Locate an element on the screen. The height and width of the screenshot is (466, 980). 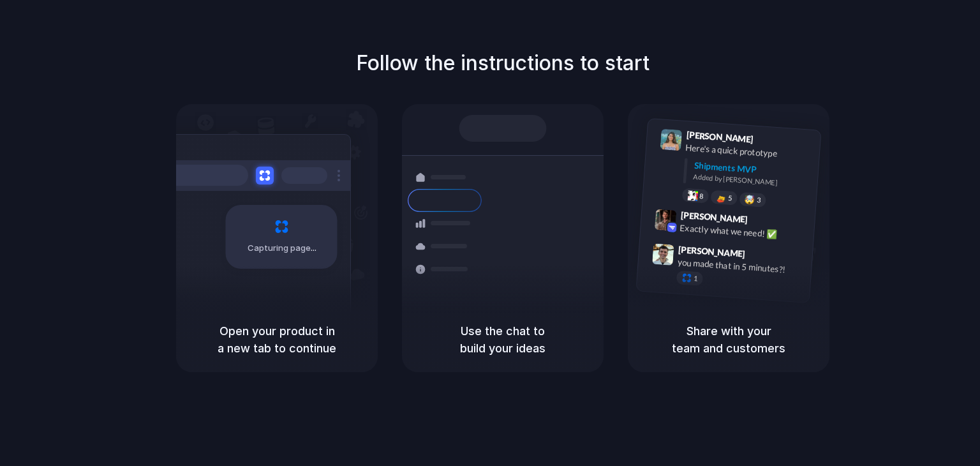
div: Here's a quick prototype is located at coordinates (749, 151).